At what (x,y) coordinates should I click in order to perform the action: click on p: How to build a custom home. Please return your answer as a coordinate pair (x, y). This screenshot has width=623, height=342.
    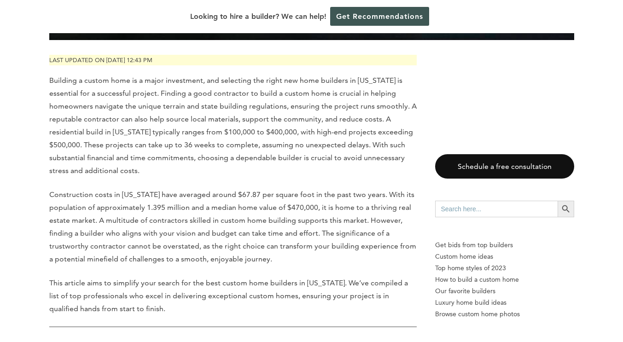
    Looking at the image, I should click on (505, 280).